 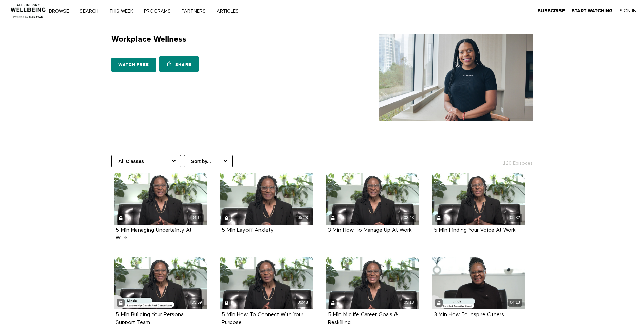 What do you see at coordinates (154, 234) in the screenshot?
I see `strong: 5 Min Managing Uncertainty At Work` at bounding box center [154, 234].